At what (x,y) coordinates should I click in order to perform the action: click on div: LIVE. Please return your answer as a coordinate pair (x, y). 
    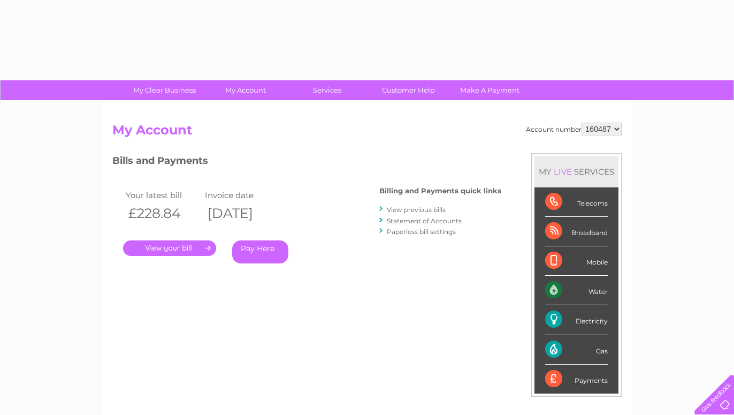
    Looking at the image, I should click on (563, 171).